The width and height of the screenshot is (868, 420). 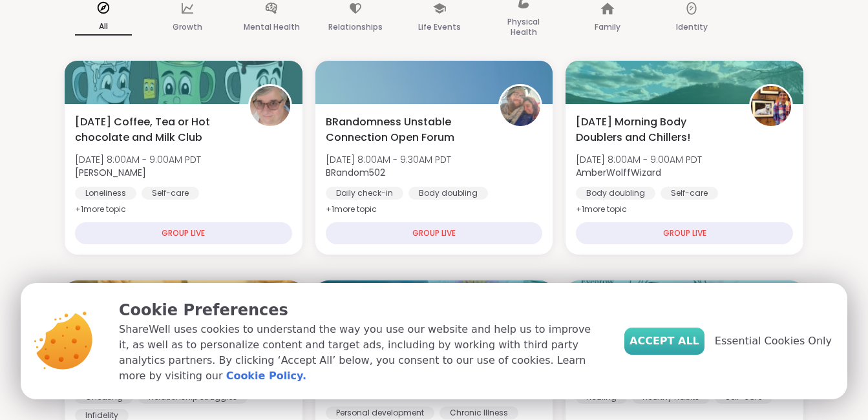 What do you see at coordinates (664, 341) in the screenshot?
I see `button: Accept All` at bounding box center [664, 341].